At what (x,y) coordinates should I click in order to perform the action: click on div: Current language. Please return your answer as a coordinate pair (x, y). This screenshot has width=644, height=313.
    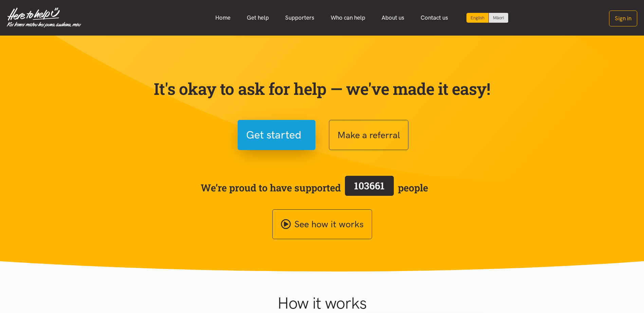
    Looking at the image, I should click on (477, 18).